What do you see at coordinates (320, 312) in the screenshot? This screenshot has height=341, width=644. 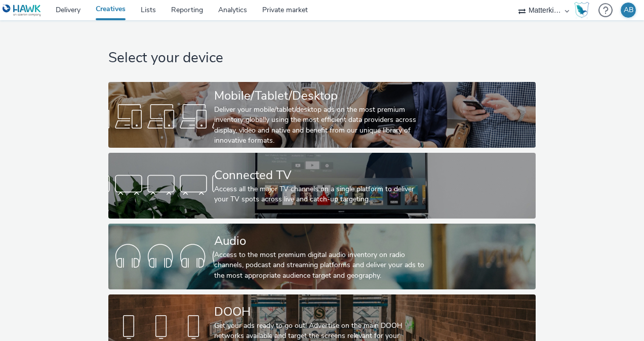 I see `div: DOOH` at bounding box center [320, 312].